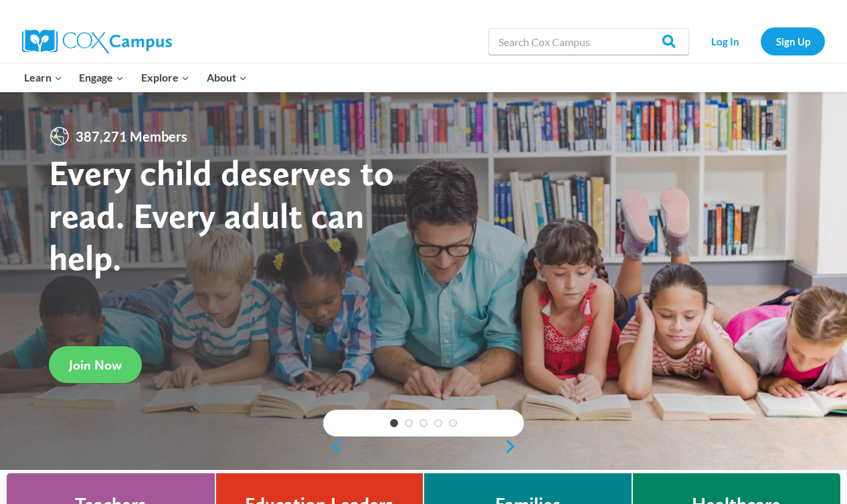 Image resolution: width=847 pixels, height=504 pixels. What do you see at coordinates (227, 78) in the screenshot?
I see `span: About` at bounding box center [227, 78].